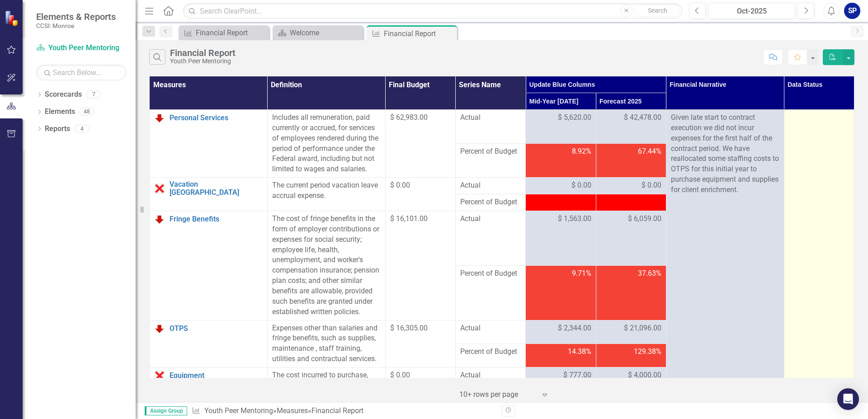 This screenshot has height=419, width=868. Describe the element at coordinates (649, 274) in the screenshot. I see `span: 37.63%` at that location.